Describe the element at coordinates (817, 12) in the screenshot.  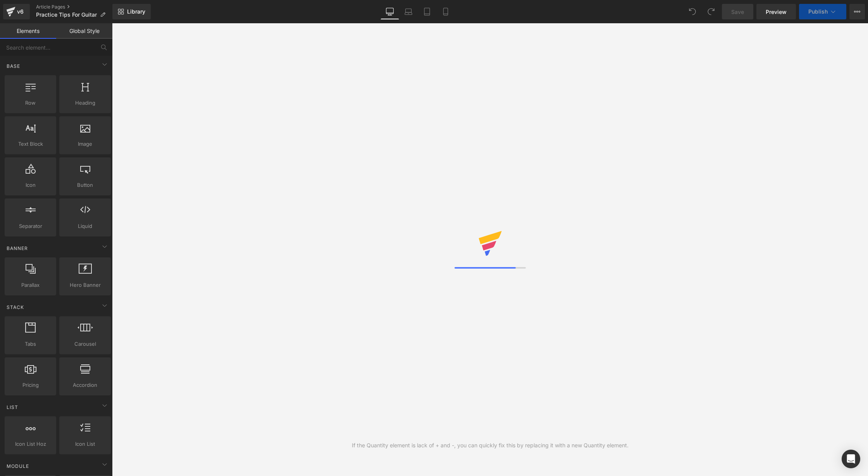
I see `span: Publish` at that location.